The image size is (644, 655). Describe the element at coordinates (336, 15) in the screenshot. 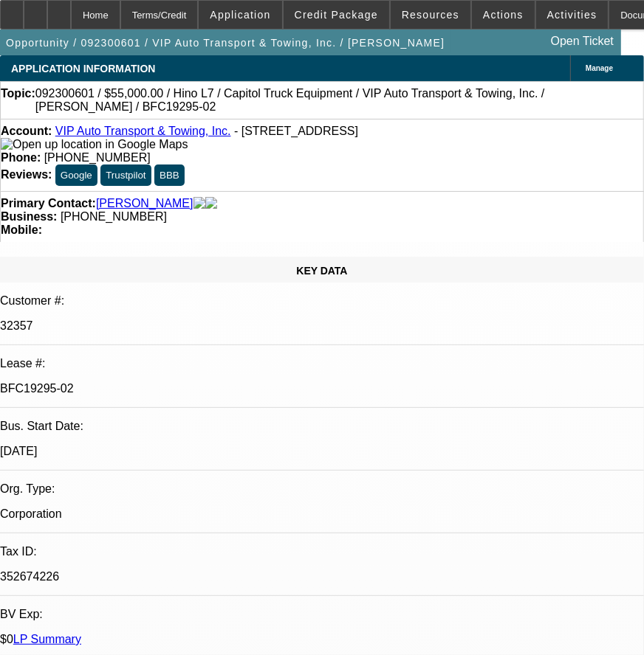

I see `button: Credit Package` at that location.